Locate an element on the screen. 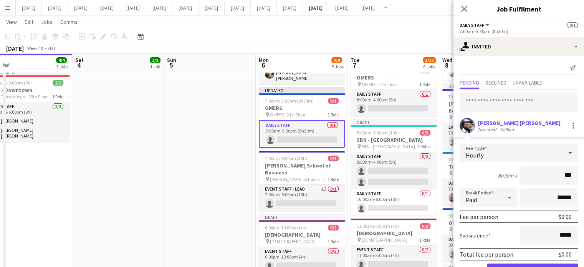  span: 8:00am-6:00pm (10h) is located at coordinates (378, 132).